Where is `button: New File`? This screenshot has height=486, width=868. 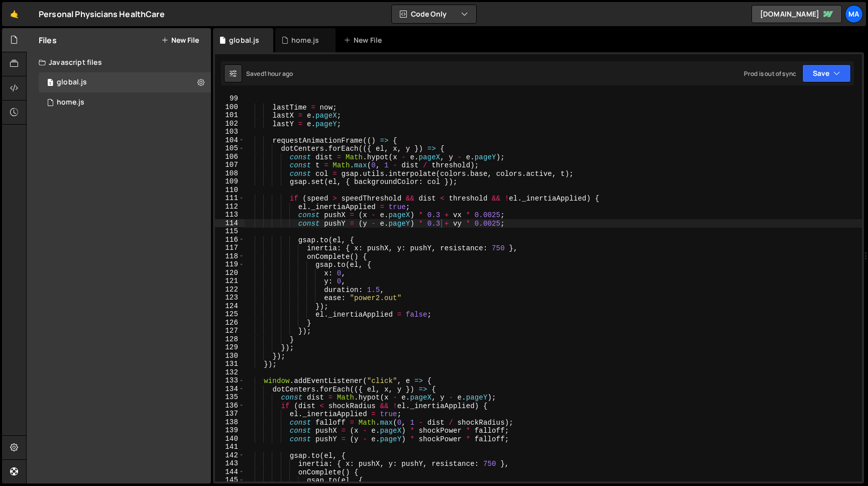 button: New File is located at coordinates (180, 40).